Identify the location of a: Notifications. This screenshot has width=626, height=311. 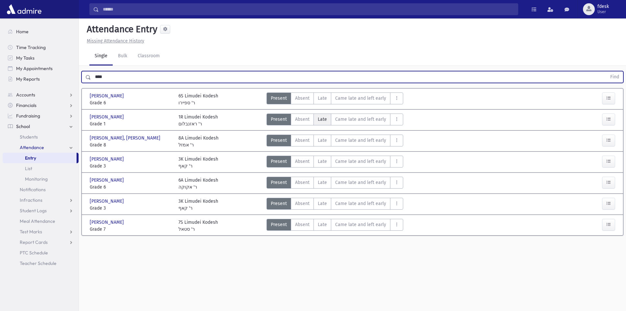
(40, 189).